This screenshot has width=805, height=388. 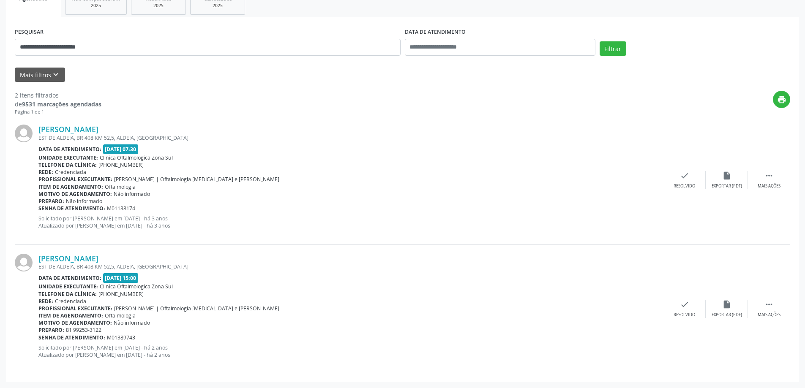 I want to click on label: DATA DE ATENDIMENTO, so click(x=435, y=32).